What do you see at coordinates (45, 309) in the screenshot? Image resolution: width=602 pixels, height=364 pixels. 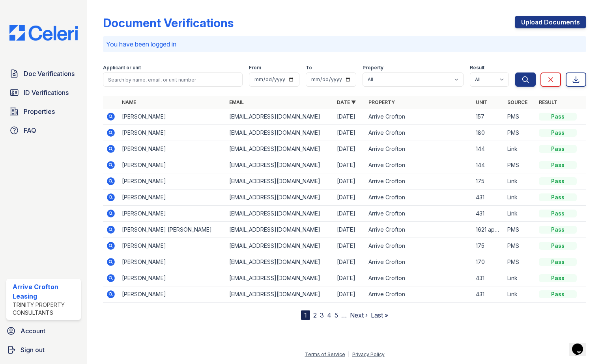 I see `div: Trinity Property Consultants` at bounding box center [45, 309].